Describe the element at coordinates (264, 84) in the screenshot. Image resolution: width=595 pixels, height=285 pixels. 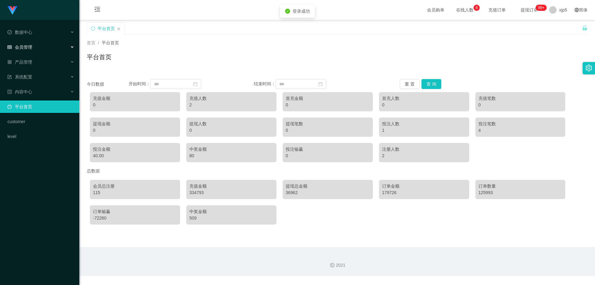
I see `span: 结束时间：` at that location.